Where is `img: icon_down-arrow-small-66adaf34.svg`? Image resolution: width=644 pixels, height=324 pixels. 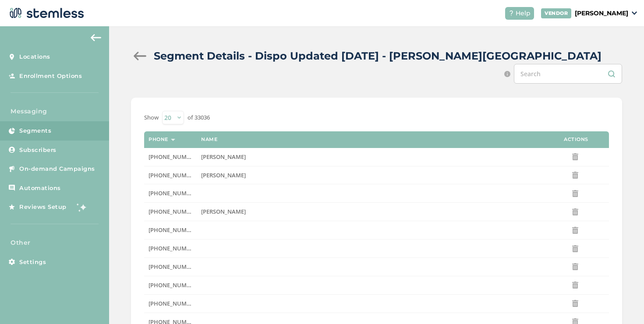
img: icon_down-arrow-small-66adaf34.svg is located at coordinates (635, 13).